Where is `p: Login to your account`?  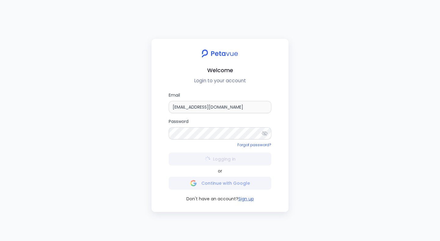 p: Login to your account is located at coordinates (220, 81).